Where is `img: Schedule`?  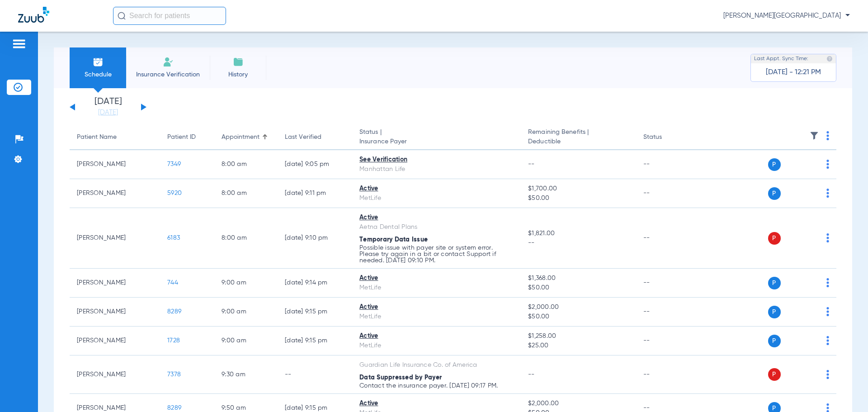 img: Schedule is located at coordinates (98, 62).